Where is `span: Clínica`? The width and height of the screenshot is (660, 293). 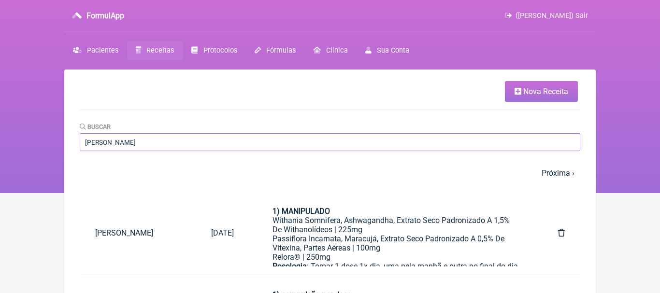 span: Clínica is located at coordinates (337, 50).